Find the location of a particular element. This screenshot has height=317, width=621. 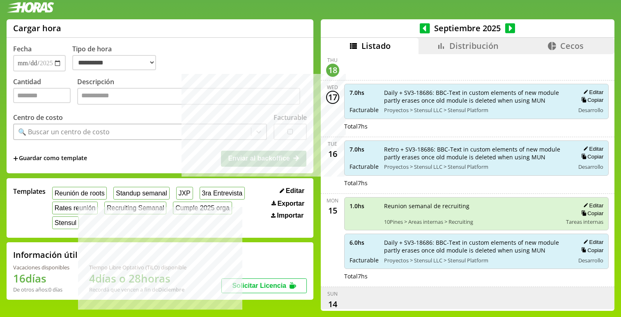

div: Tue is located at coordinates (332, 144).